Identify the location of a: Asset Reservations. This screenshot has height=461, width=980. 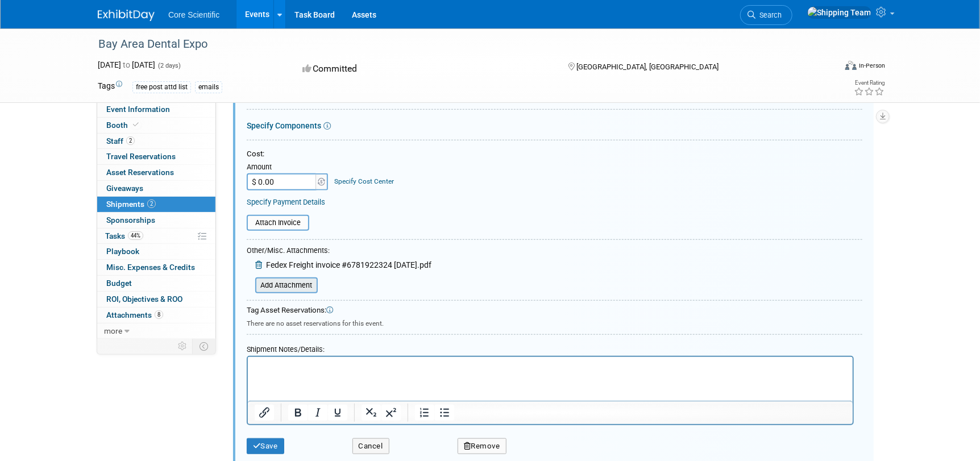
(157, 172).